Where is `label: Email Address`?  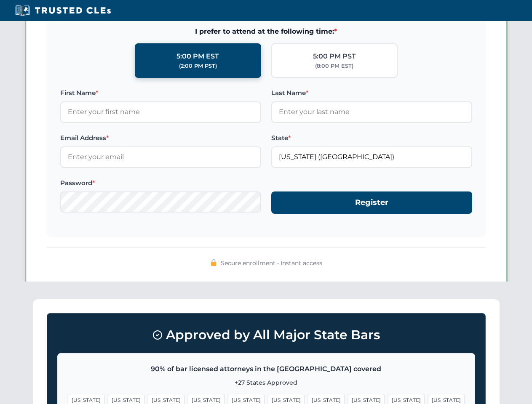
label: Email Address is located at coordinates (161, 138).